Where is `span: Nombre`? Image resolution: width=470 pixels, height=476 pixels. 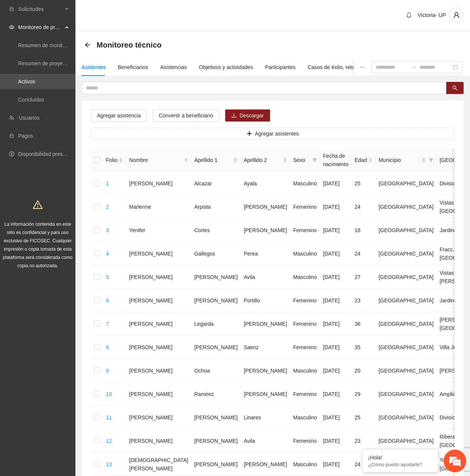 span: Nombre is located at coordinates (156, 160).